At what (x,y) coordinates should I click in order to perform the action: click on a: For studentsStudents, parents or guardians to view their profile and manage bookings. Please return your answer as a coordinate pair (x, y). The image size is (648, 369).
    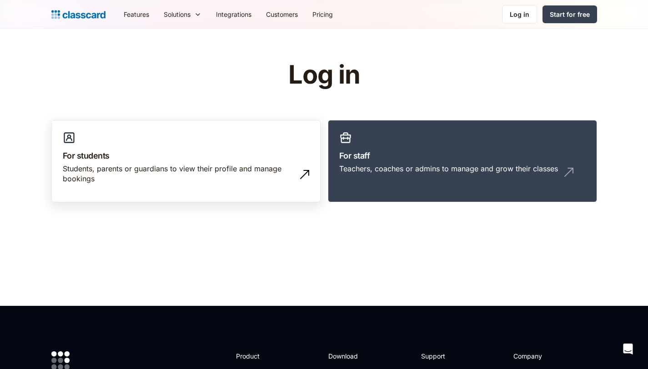
    Looking at the image, I should click on (186, 161).